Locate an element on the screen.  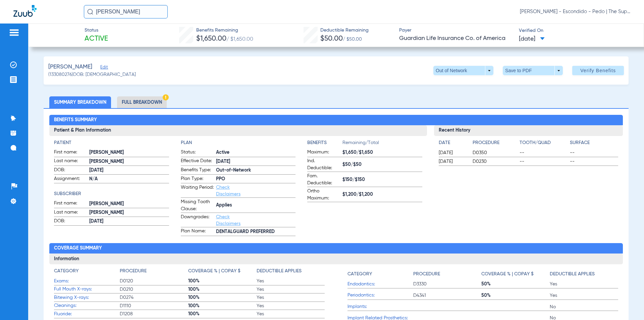
span: $50.00 is located at coordinates (331, 38).